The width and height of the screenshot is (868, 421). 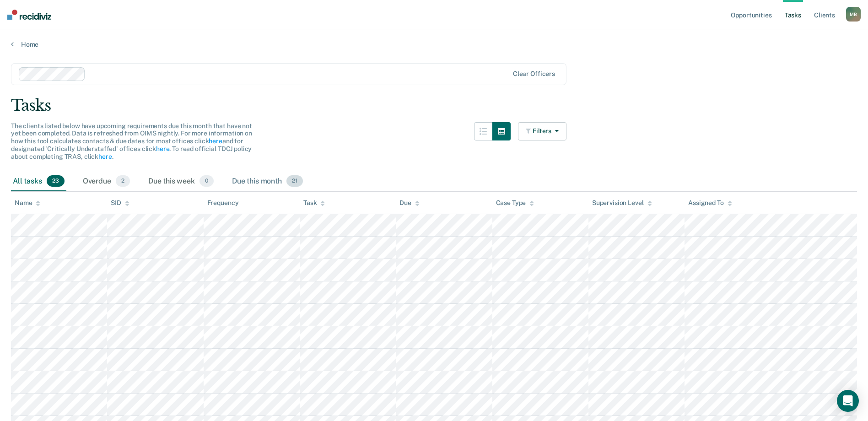 What do you see at coordinates (122, 181) in the screenshot?
I see `span: 2` at bounding box center [122, 181].